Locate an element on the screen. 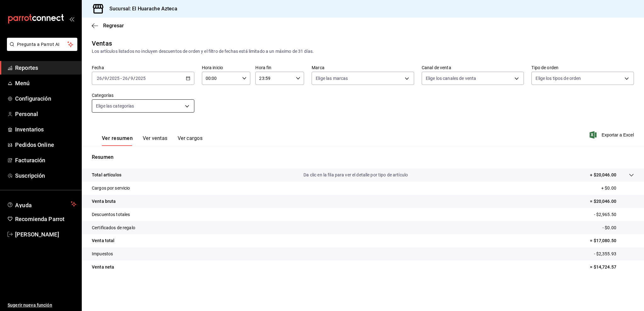 This screenshot has width=644, height=311. label: Categorías is located at coordinates (143, 95).